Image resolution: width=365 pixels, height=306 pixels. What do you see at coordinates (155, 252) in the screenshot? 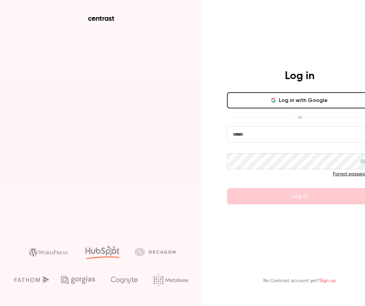
I see `img: decagon` at bounding box center [155, 252].